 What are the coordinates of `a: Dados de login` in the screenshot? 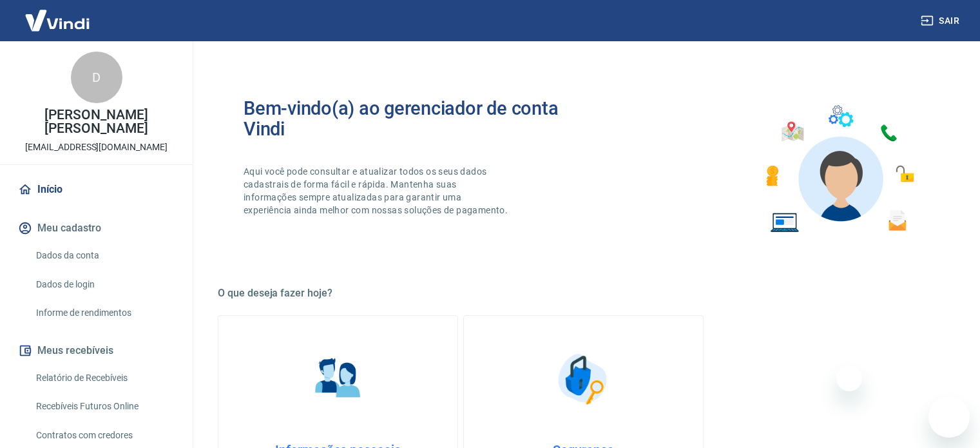 It's located at (103, 285).